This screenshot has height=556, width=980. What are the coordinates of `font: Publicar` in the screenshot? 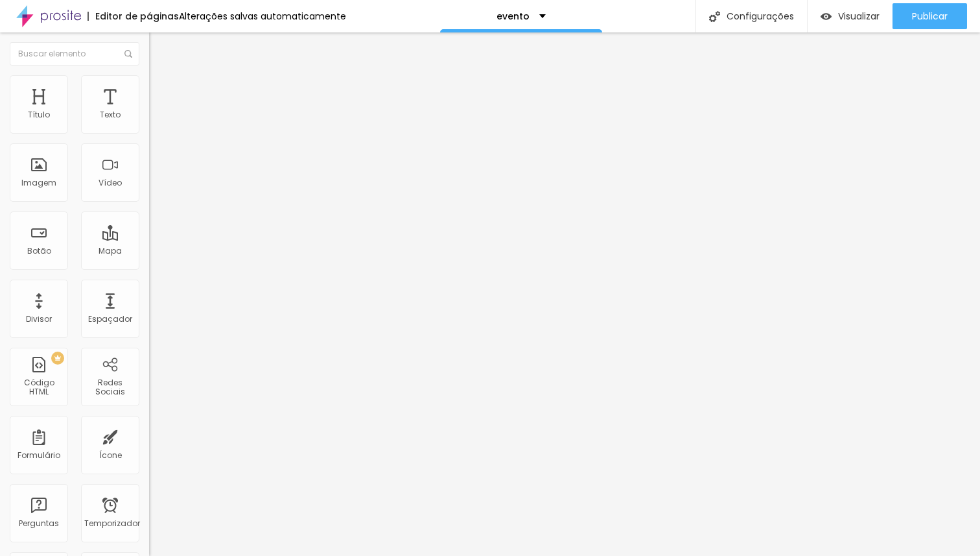 It's located at (929, 16).